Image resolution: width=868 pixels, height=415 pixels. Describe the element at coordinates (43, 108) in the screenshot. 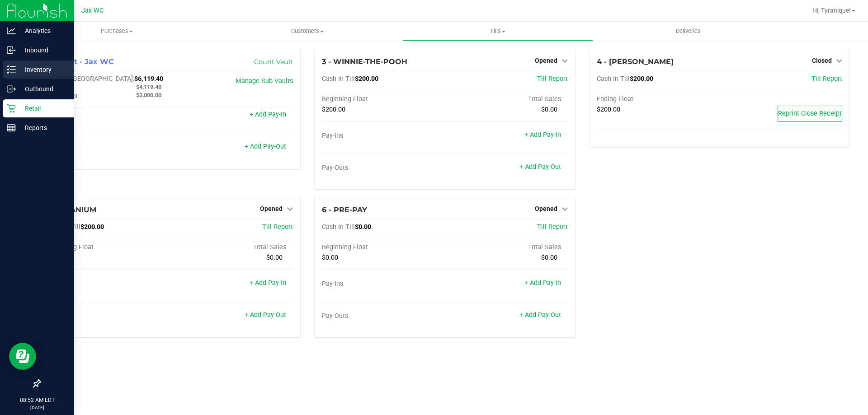

I see `p: Retail` at that location.